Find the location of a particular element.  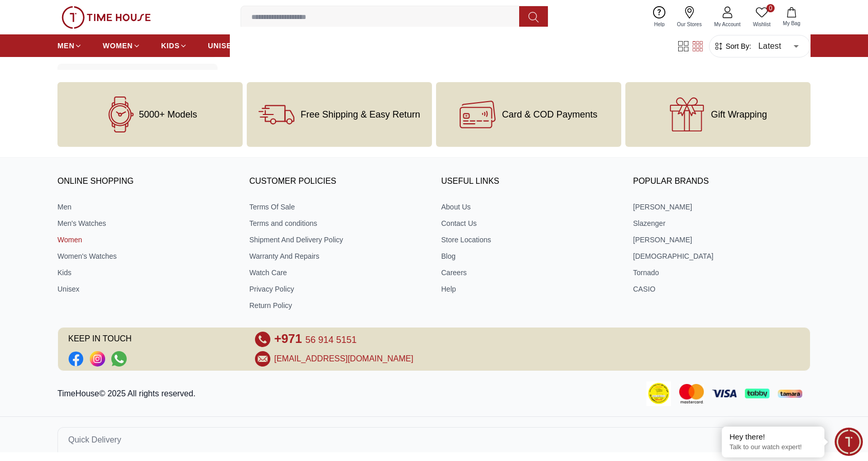

p: TimeHouse© 2025 All rights reserved. is located at coordinates (128, 394).